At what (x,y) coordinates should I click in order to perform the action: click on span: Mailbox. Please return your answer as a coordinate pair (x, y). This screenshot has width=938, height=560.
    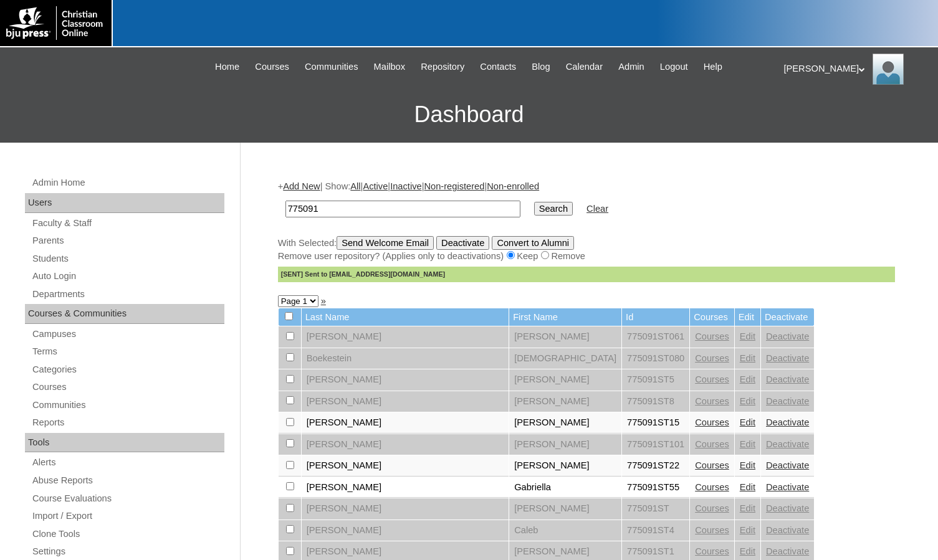
    Looking at the image, I should click on (389, 66).